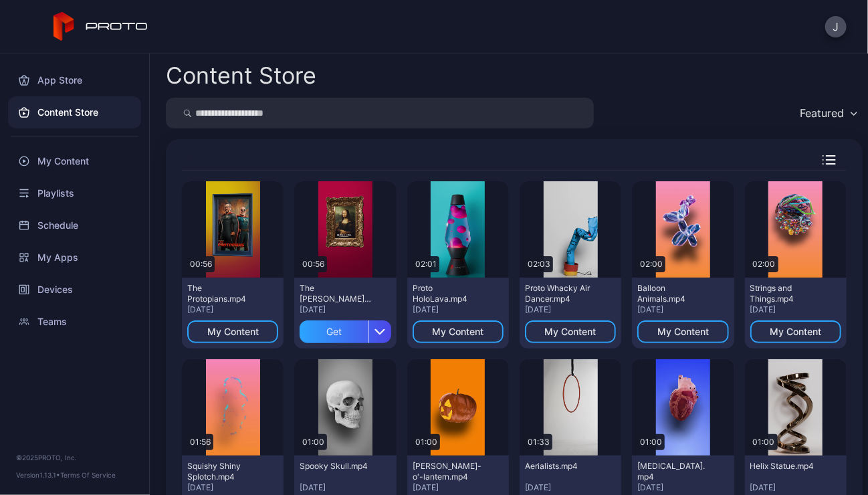  I want to click on div: Squishy Shiny Splotch.mp4, so click(224, 471).